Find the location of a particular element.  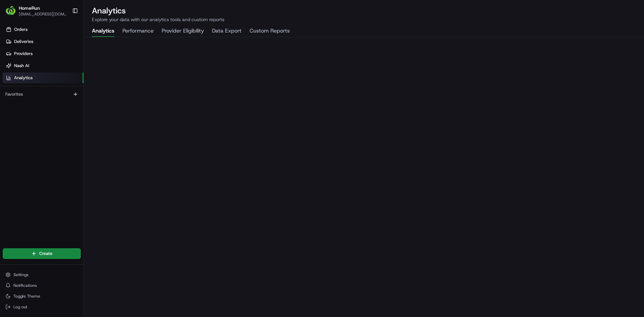

a: 💻API Documentation is located at coordinates (82, 101).